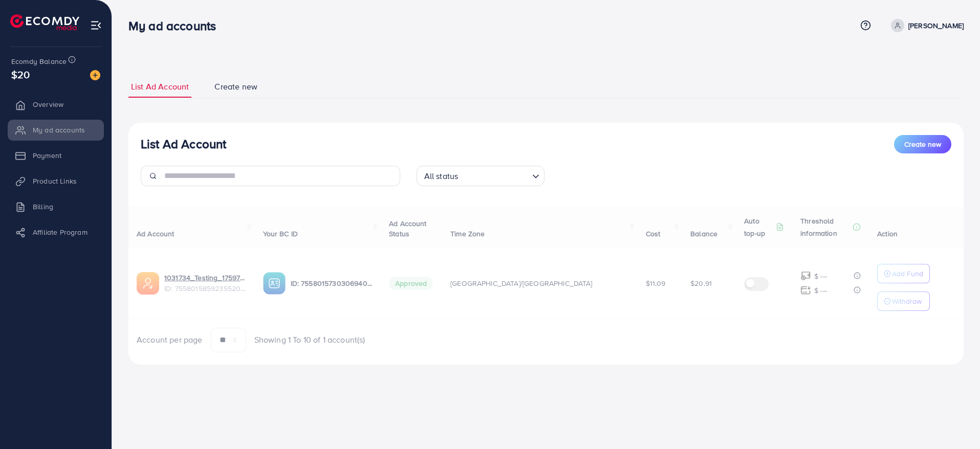  Describe the element at coordinates (494, 175) in the screenshot. I see `input: Search for option` at that location.